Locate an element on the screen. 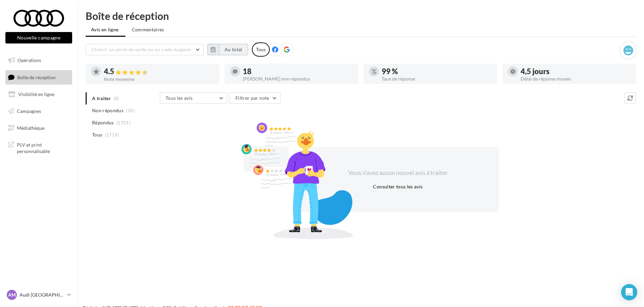 The image size is (644, 307). span: Visibilité en ligne is located at coordinates (36, 94).